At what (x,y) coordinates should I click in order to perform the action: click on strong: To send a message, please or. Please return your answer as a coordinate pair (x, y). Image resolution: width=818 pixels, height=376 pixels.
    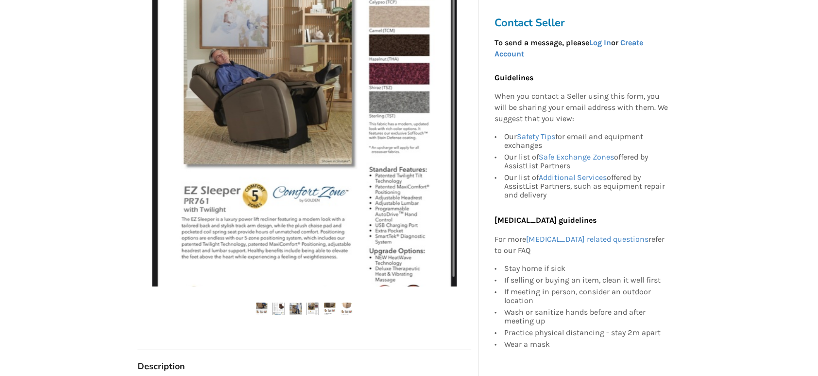
    Looking at the image, I should click on (569, 48).